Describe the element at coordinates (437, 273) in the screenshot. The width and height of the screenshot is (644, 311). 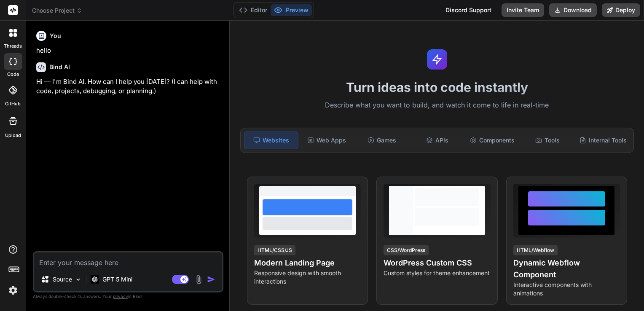
I see `p: Custom styles for theme enhancement` at that location.